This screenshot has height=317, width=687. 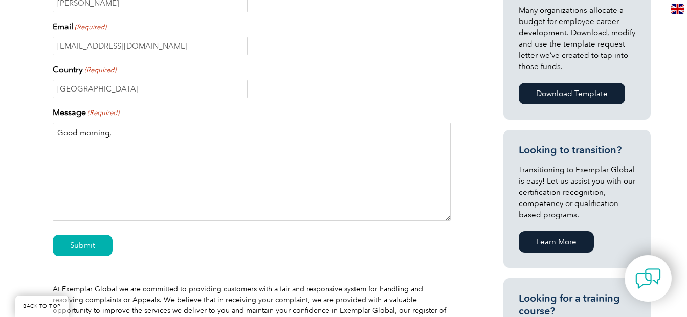 I want to click on label: Message, so click(x=86, y=113).